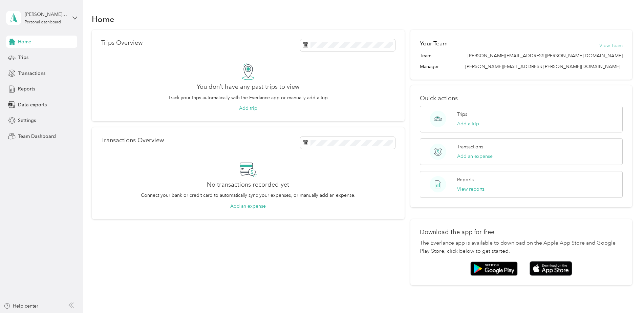 This screenshot has width=644, height=313. Describe the element at coordinates (43, 22) in the screenshot. I see `div: Personal dashboard` at that location.